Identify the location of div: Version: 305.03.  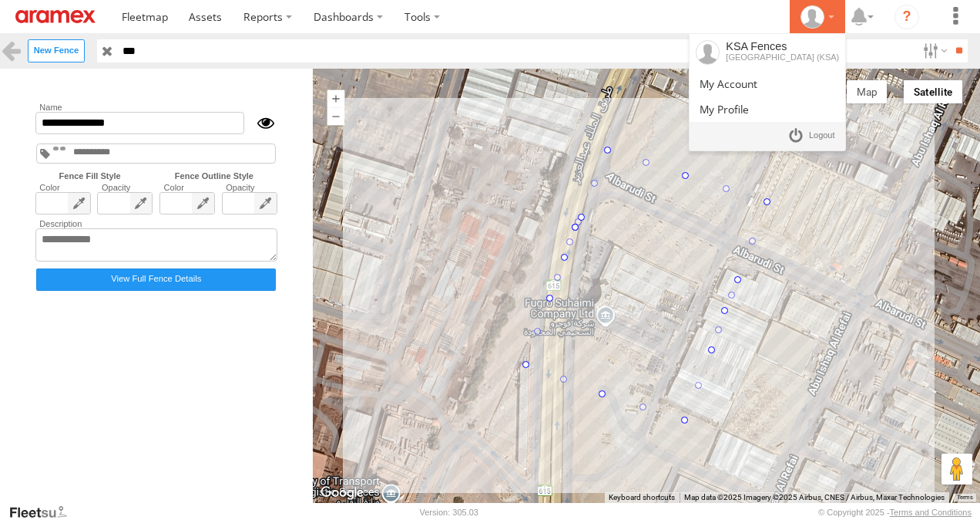
(449, 512).